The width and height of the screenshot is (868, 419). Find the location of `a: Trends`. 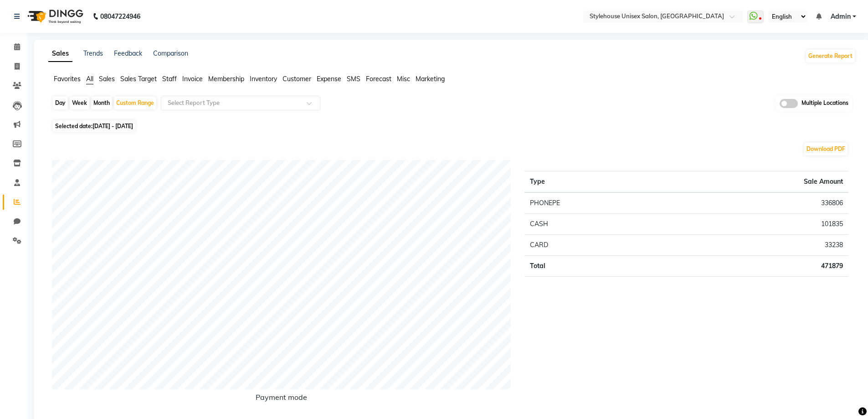

a: Trends is located at coordinates (93, 53).